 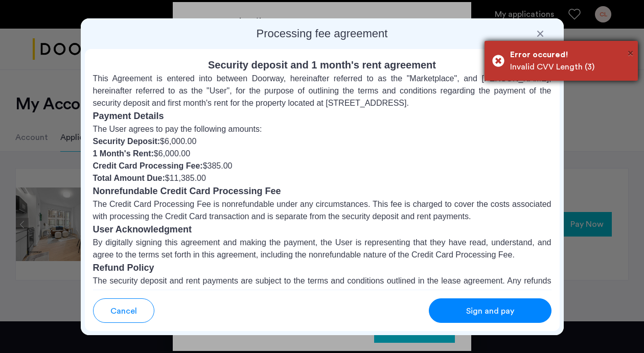 I want to click on strong: Credit Card Processing Fee:, so click(x=148, y=166).